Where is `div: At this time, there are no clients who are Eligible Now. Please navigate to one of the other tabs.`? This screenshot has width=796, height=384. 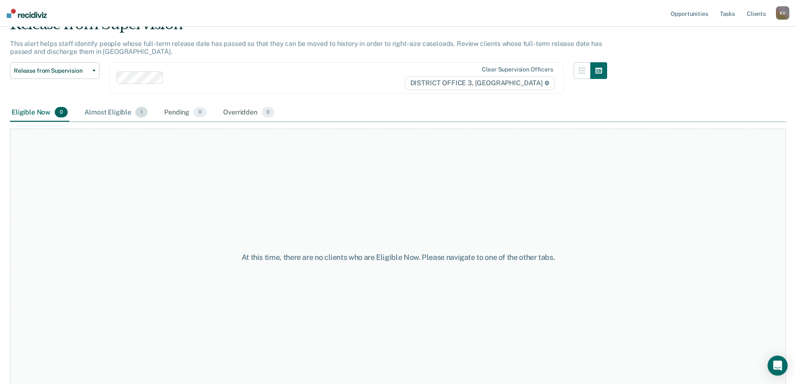
div: At this time, there are no clients who are Eligible Now. Please navigate to one of the other tabs. is located at coordinates (398, 257).